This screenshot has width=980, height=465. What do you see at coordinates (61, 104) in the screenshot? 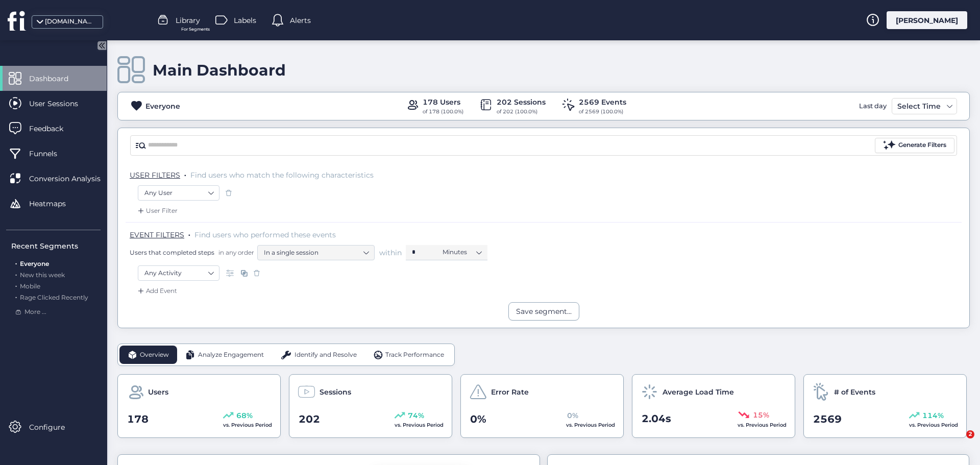
I see `span: User Sessions` at bounding box center [61, 104].